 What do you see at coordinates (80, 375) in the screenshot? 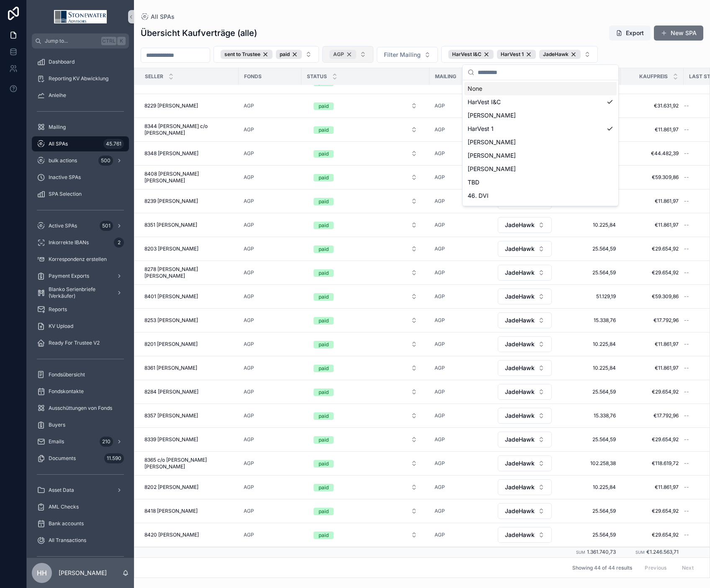
I see `a: Fondsübersicht` at bounding box center [80, 375].